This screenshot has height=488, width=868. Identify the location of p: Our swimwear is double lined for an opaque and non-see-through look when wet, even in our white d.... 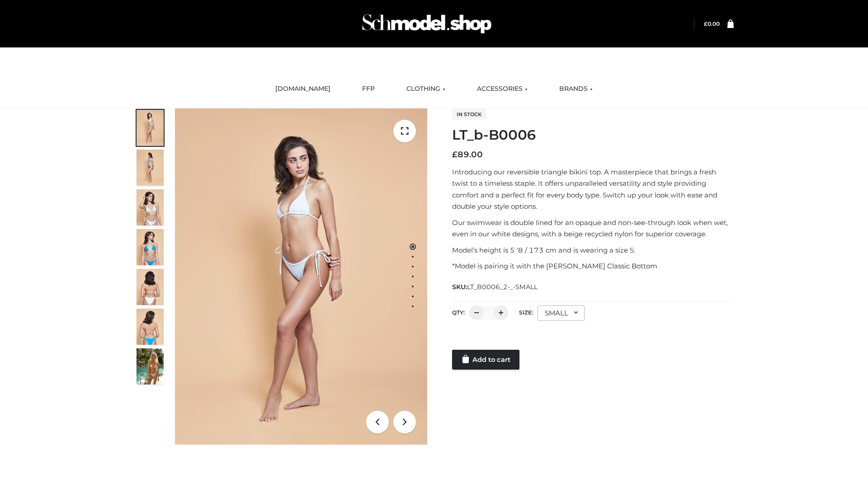
(593, 228).